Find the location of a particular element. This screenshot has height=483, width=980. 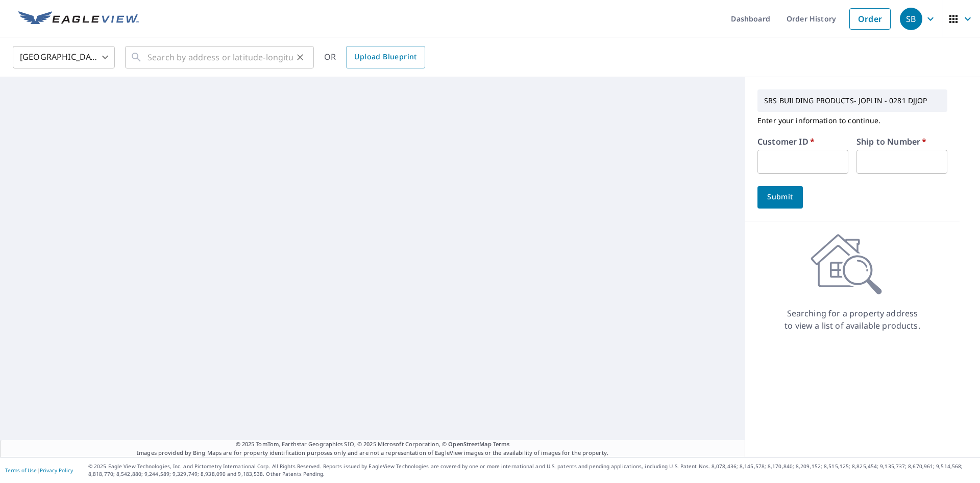

span: Submit is located at coordinates (780, 196).